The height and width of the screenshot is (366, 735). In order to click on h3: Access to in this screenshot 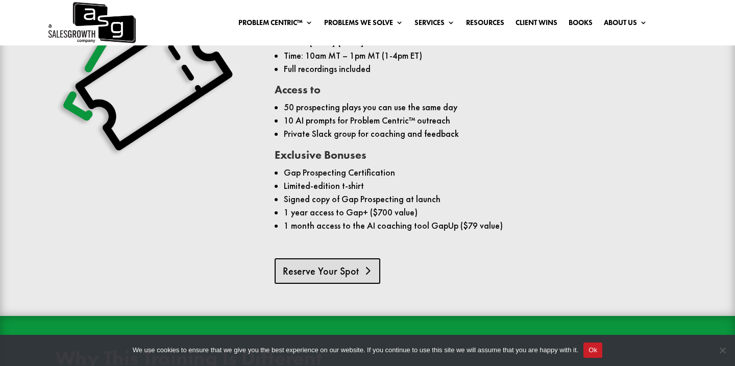, I will do `click(477, 92)`.